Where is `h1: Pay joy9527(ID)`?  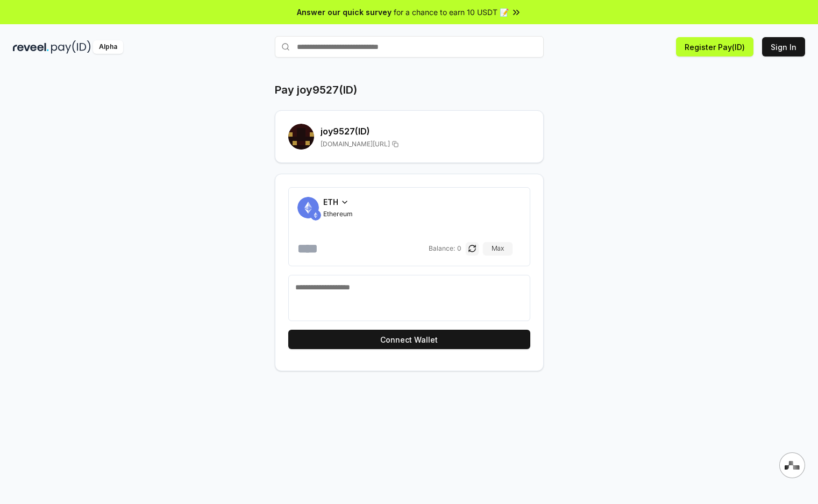 h1: Pay joy9527(ID) is located at coordinates (316, 89).